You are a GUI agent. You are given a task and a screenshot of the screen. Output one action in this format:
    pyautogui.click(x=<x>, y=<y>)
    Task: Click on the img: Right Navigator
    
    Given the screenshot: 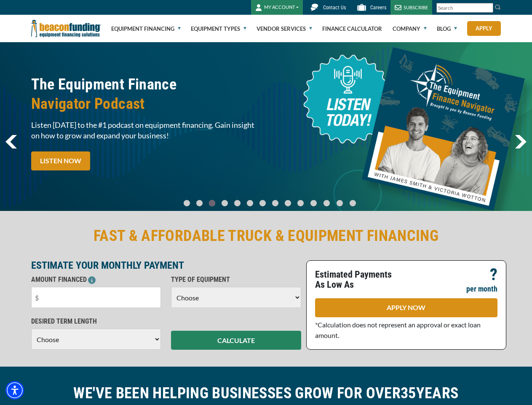 What is the action you would take?
    pyautogui.click(x=521, y=141)
    